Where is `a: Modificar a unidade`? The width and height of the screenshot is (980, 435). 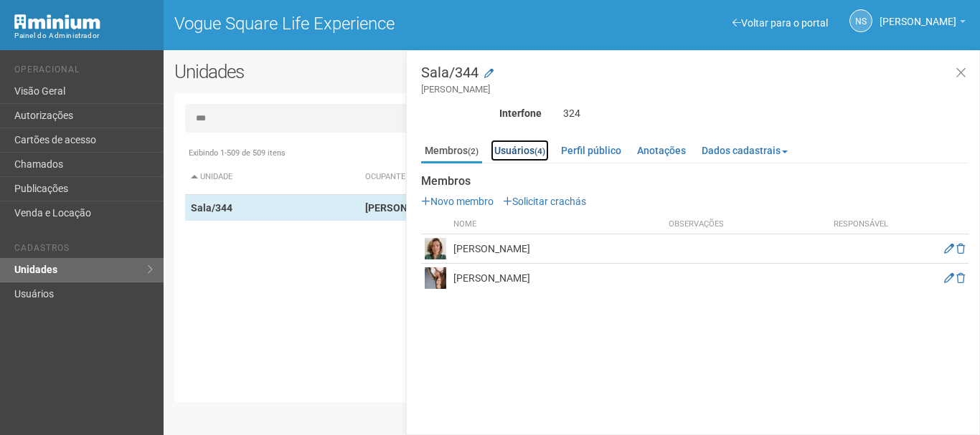
a: Modificar a unidade is located at coordinates (488, 74).